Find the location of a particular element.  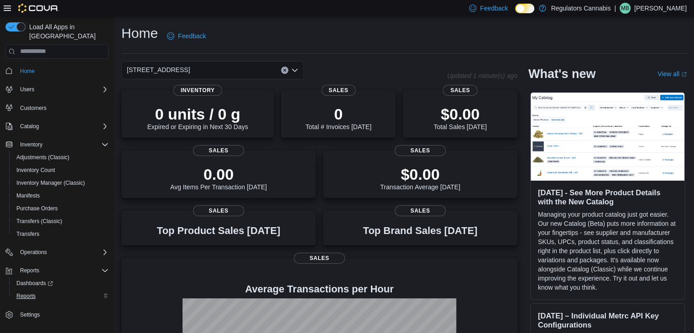

p: 0 units / 0 g is located at coordinates (198, 114).